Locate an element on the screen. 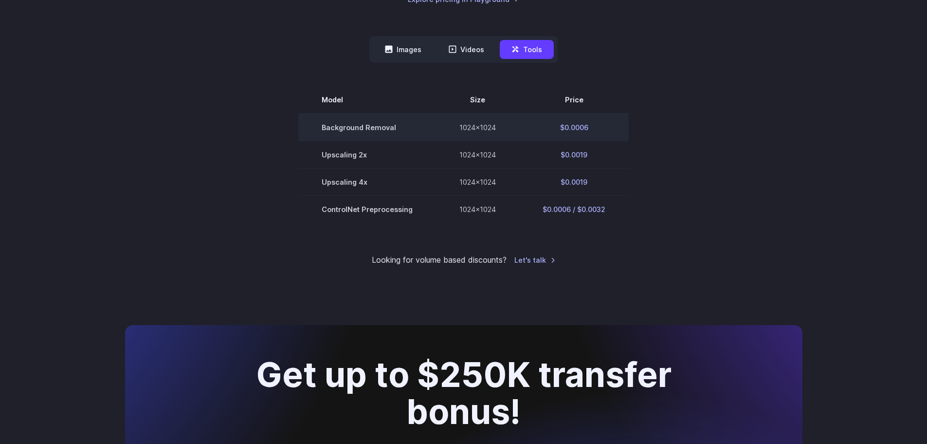 The image size is (927, 444). th: Price is located at coordinates (574, 100).